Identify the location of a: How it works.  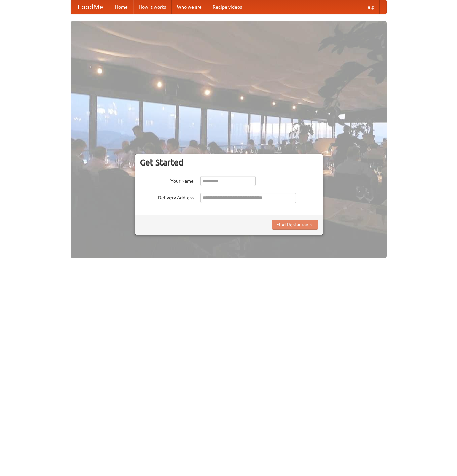
(152, 7).